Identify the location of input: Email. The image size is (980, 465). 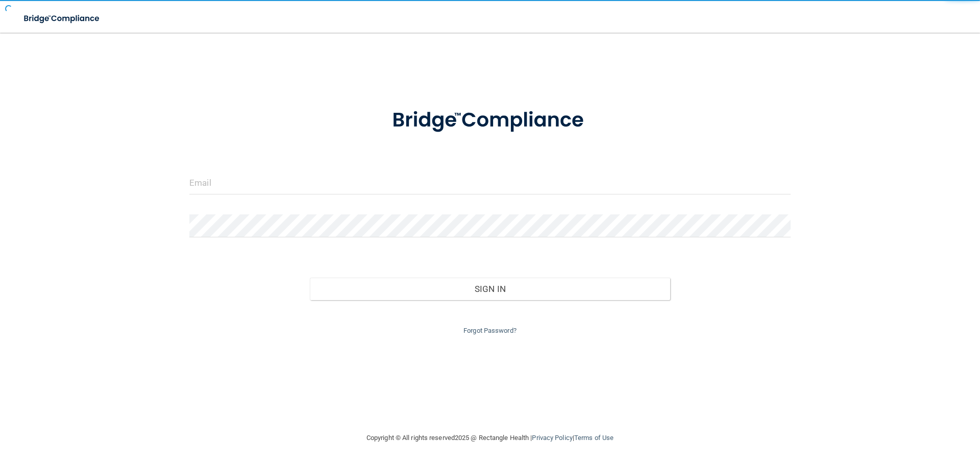
(490, 183).